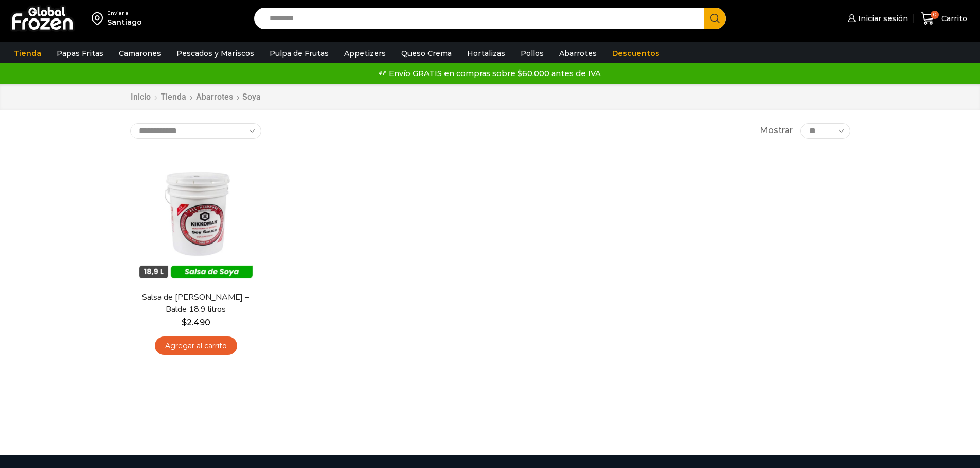 The image size is (980, 468). Describe the element at coordinates (196, 346) in the screenshot. I see `a: Agregar al carrito: “Salsa de Soya Kikkoman - Balde 18.9 litros”` at that location.